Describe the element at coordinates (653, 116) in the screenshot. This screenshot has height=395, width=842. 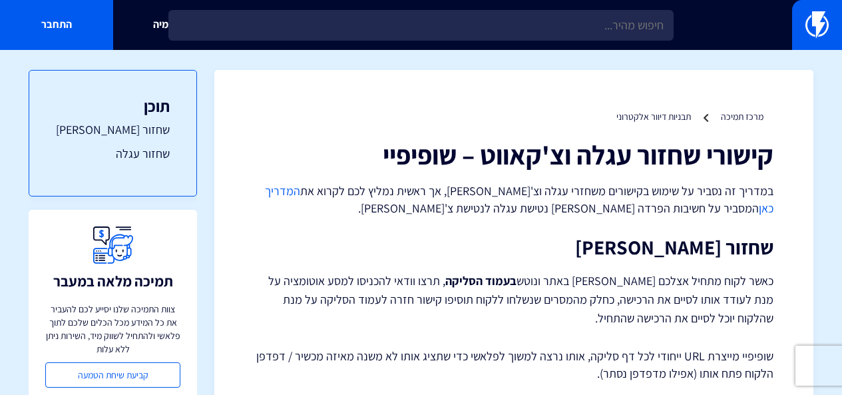
I see `a: תבניות דיוור אלקטרוני` at that location.